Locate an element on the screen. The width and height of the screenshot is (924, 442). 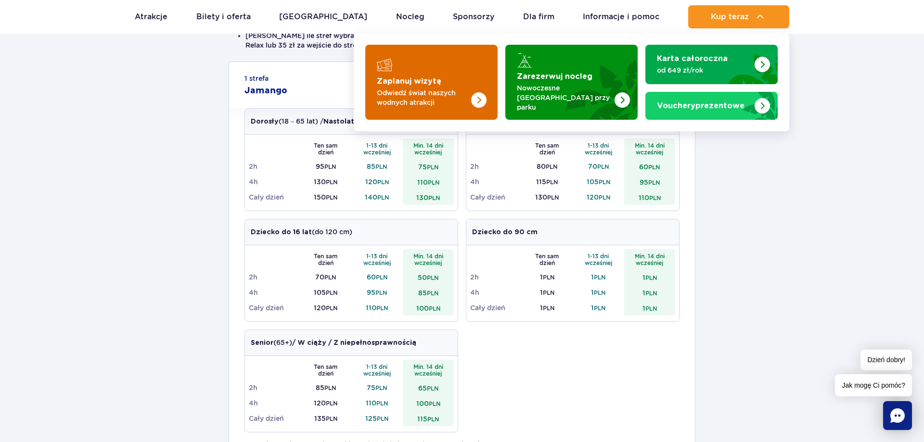
a: Sponsorzy is located at coordinates (474, 17).